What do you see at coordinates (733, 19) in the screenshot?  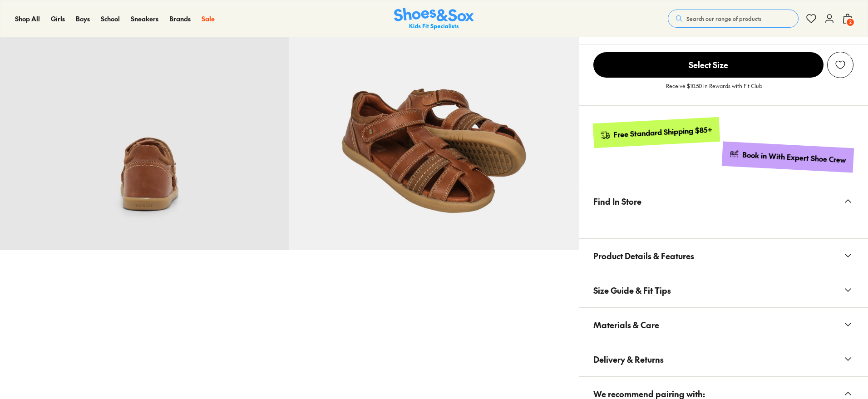 I see `button: Search our range of products` at bounding box center [733, 19].